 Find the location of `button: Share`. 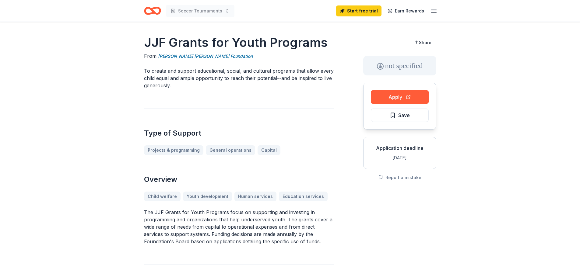

button: Share is located at coordinates (422, 43).